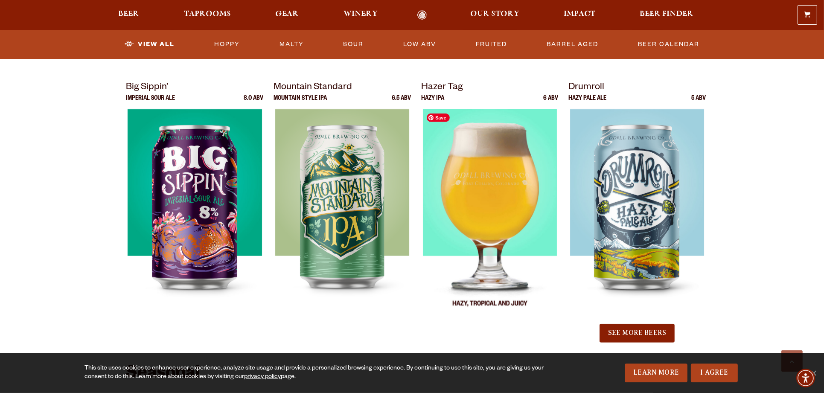 The image size is (824, 393). I want to click on p: 8.0 ABV, so click(253, 102).